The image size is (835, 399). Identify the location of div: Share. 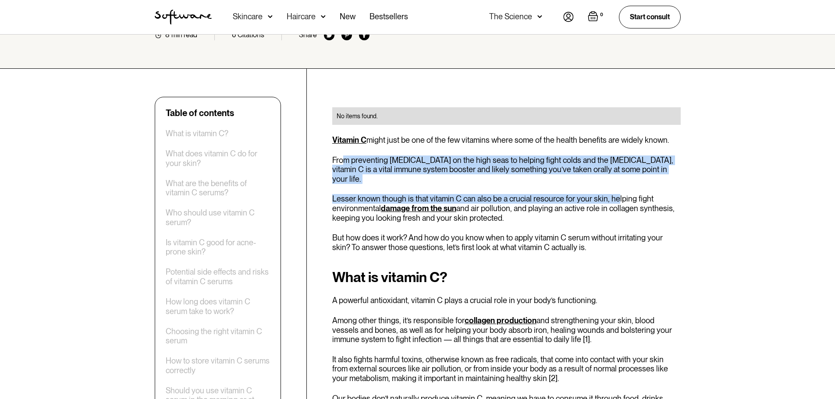
(308, 35).